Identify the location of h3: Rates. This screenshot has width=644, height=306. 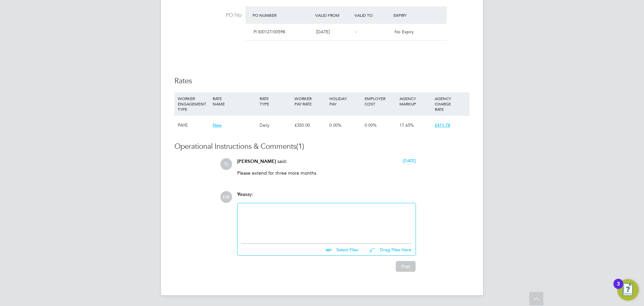
(322, 81).